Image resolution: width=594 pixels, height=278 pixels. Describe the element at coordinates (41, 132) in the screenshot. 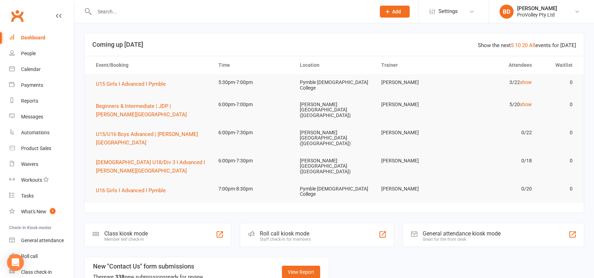

I see `a: Automations` at that location.